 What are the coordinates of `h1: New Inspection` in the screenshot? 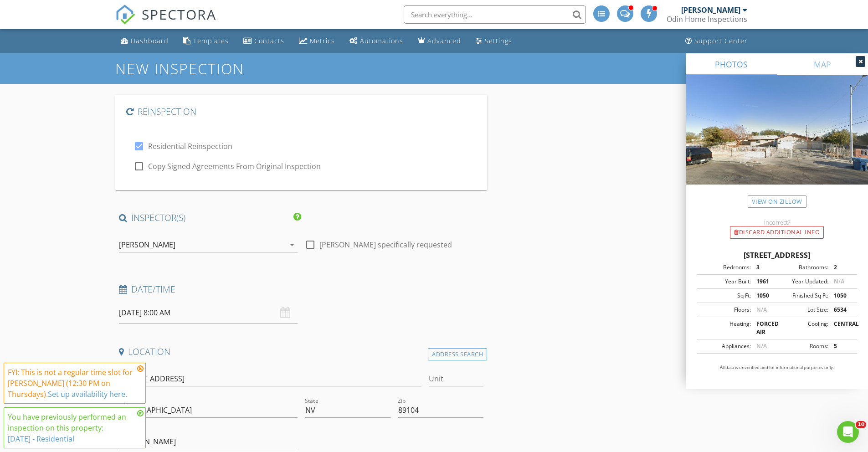 It's located at (216, 68).